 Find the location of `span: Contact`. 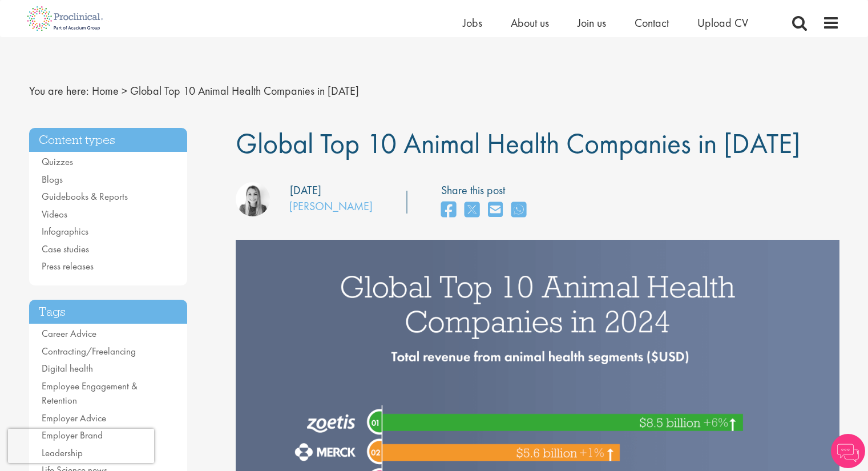

span: Contact is located at coordinates (652, 23).